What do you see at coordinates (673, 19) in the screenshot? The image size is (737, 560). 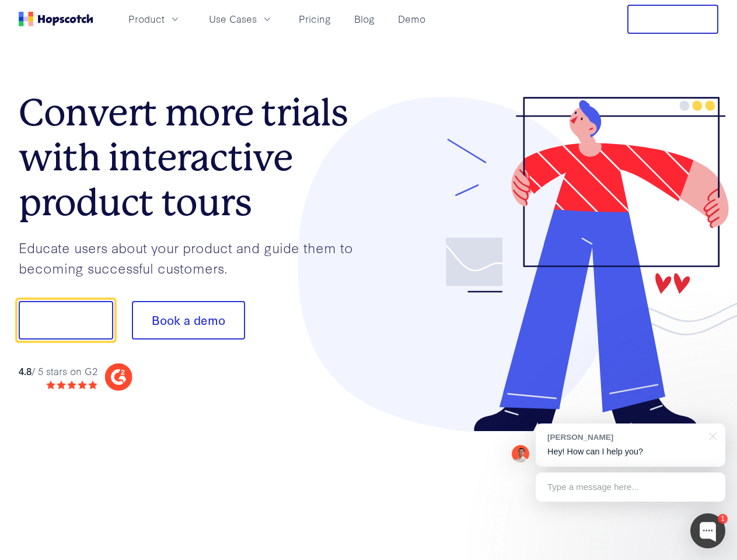 I see `a: Free Trial` at bounding box center [673, 19].